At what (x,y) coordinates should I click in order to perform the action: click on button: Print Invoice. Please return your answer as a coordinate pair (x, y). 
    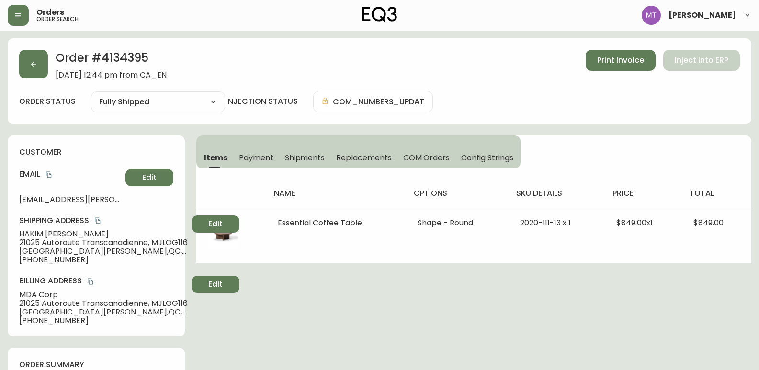
    Looking at the image, I should click on (620, 60).